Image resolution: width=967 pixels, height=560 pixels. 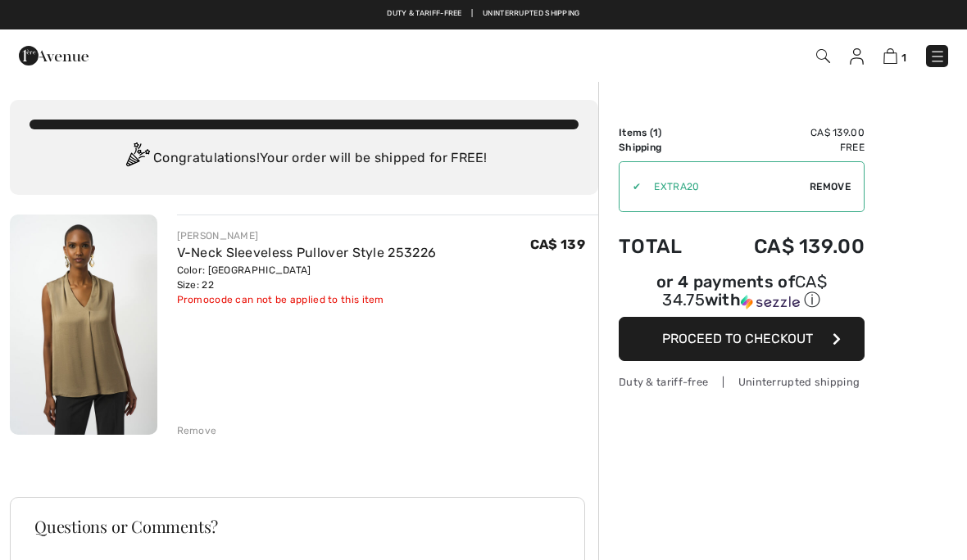 What do you see at coordinates (742, 293) in the screenshot?
I see `div: or 4 payments of with` at bounding box center [742, 293].